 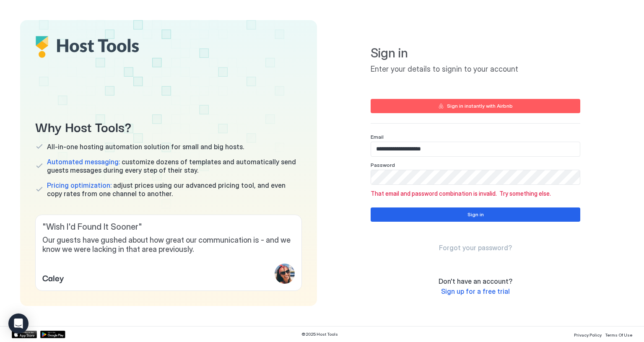 I want to click on div: App Store, so click(x=24, y=335).